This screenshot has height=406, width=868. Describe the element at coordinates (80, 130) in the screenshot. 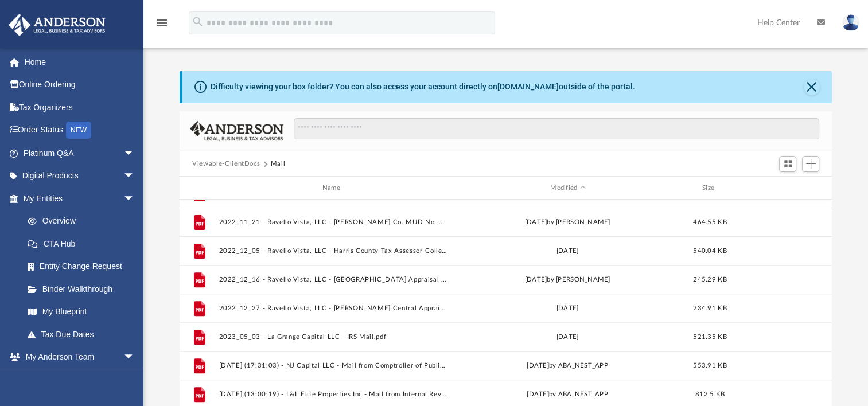

I see `a: Order StatusNEW` at that location.